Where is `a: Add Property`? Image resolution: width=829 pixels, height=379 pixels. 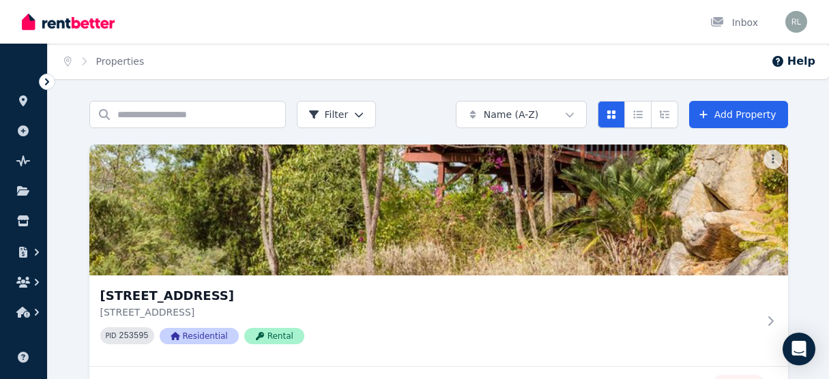 a: Add Property is located at coordinates (738, 115).